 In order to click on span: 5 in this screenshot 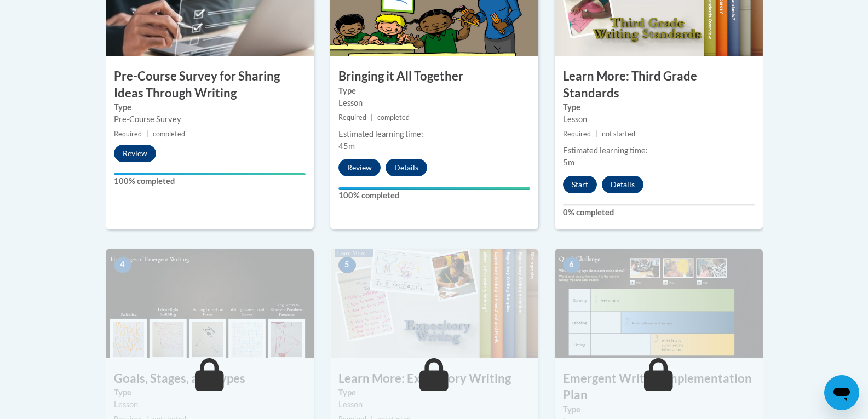, I will do `click(348, 265)`.